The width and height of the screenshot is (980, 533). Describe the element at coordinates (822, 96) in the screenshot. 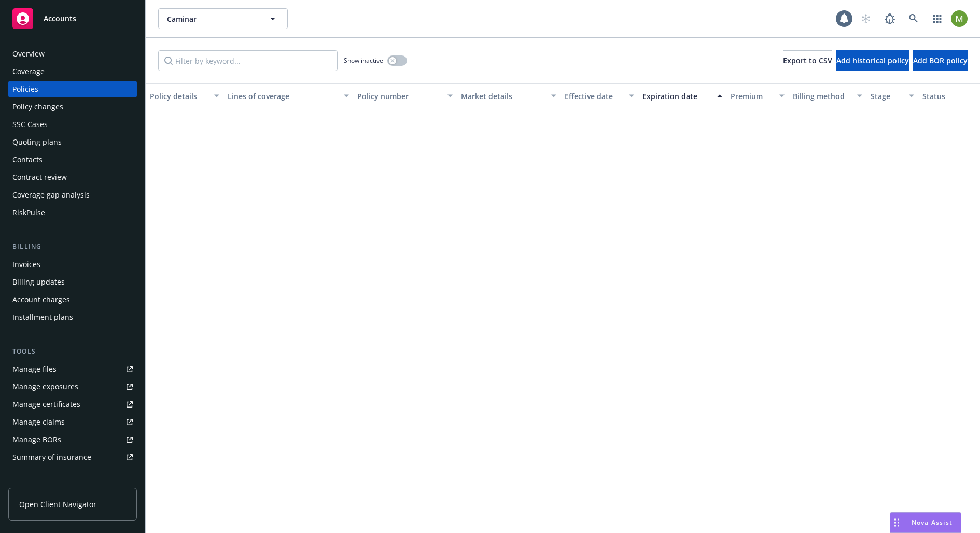

I see `div: Billing method` at that location.